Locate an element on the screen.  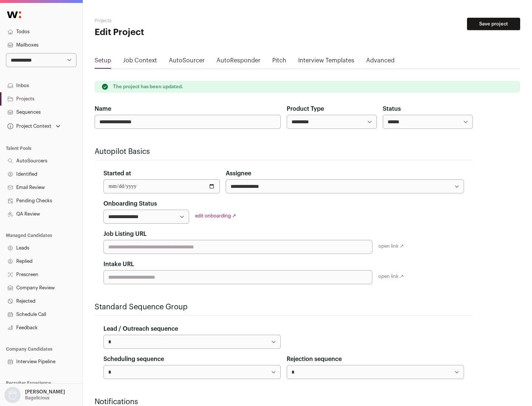
div: Project Context is located at coordinates (29, 126).